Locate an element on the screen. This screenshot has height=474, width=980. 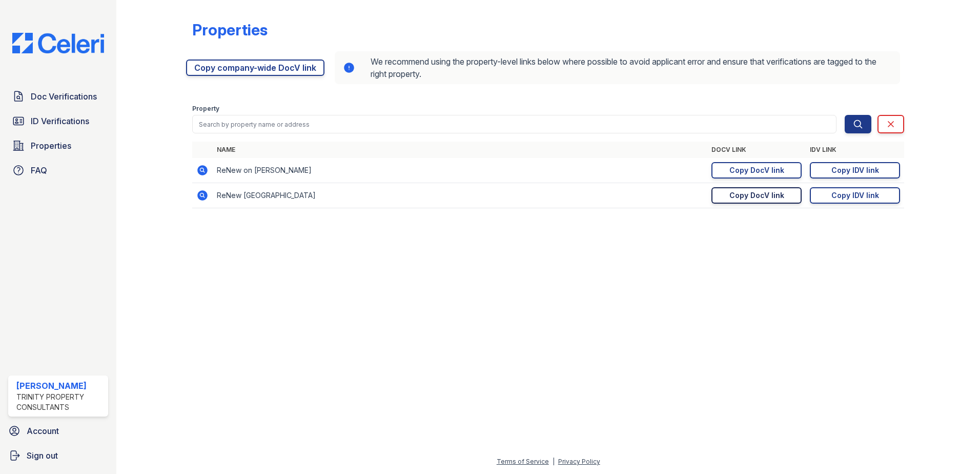
span: Doc Verifications is located at coordinates (64, 97).